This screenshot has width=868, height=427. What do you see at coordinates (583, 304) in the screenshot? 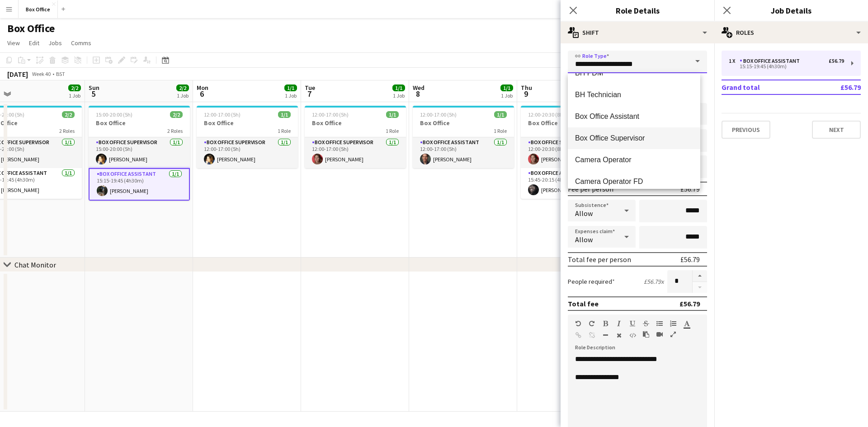
I see `div: Total fee` at bounding box center [583, 304].